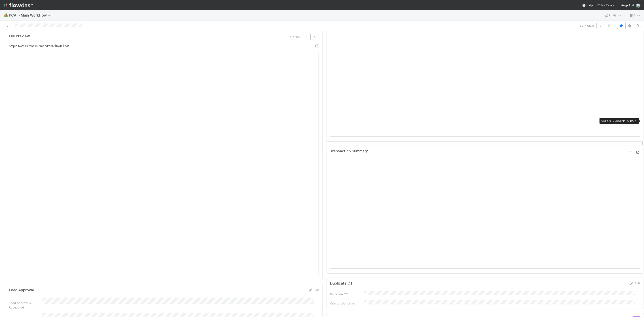 The image size is (644, 317). I want to click on div: Lead Approvals Requested, so click(26, 305).